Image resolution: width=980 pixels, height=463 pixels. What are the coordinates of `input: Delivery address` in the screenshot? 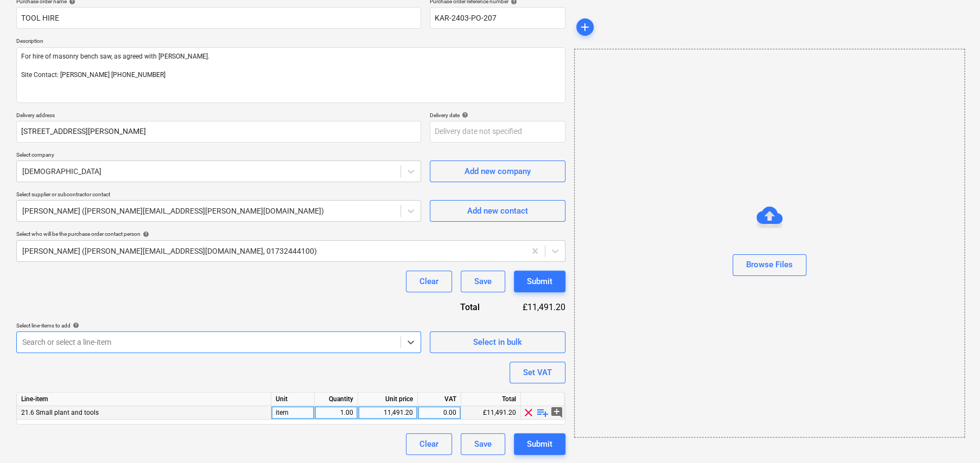 It's located at (219, 132).